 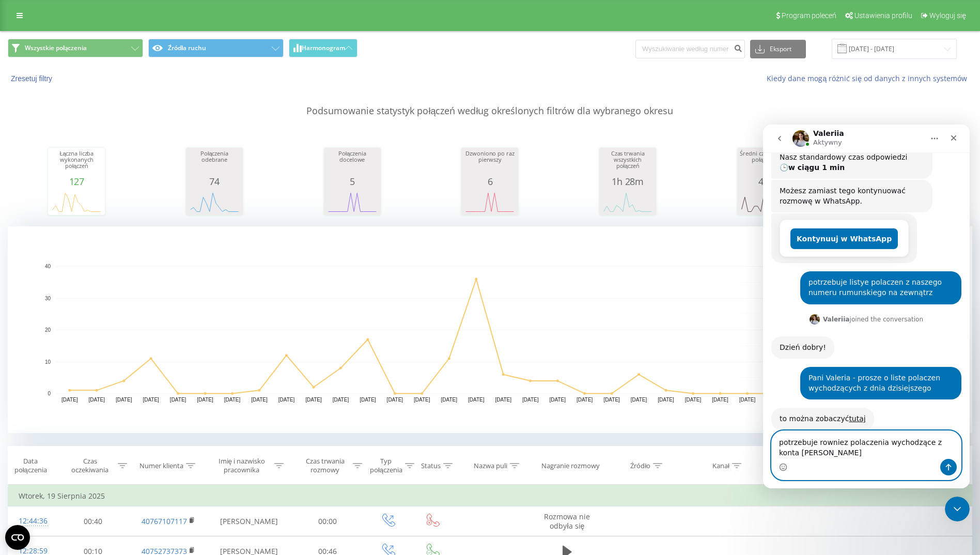 What do you see at coordinates (48, 329) in the screenshot?
I see `text: 20` at bounding box center [48, 329].